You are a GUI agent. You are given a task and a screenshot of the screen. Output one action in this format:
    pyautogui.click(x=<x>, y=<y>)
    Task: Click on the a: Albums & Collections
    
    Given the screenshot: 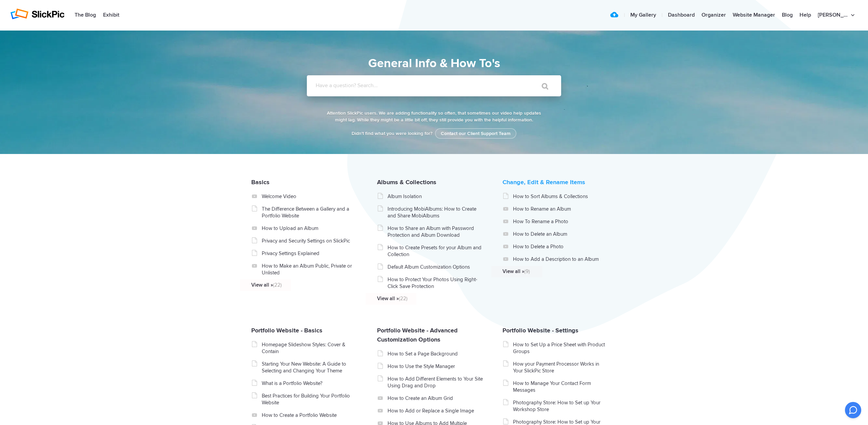 What is the action you would take?
    pyautogui.click(x=407, y=182)
    